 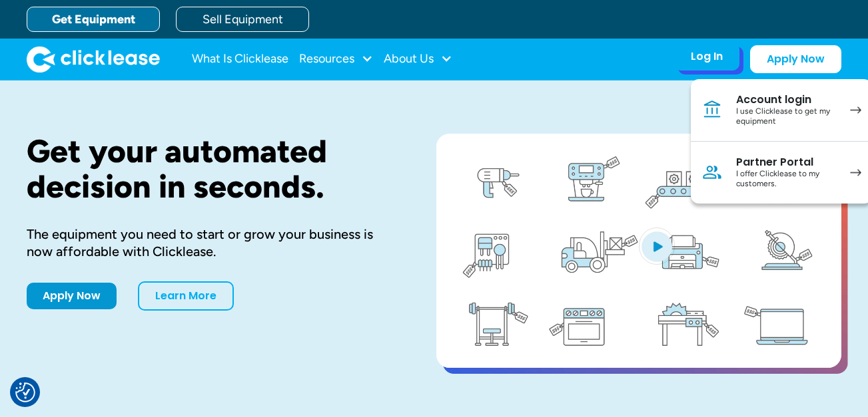 What do you see at coordinates (240, 60) in the screenshot?
I see `a: What Is Clicklease` at bounding box center [240, 60].